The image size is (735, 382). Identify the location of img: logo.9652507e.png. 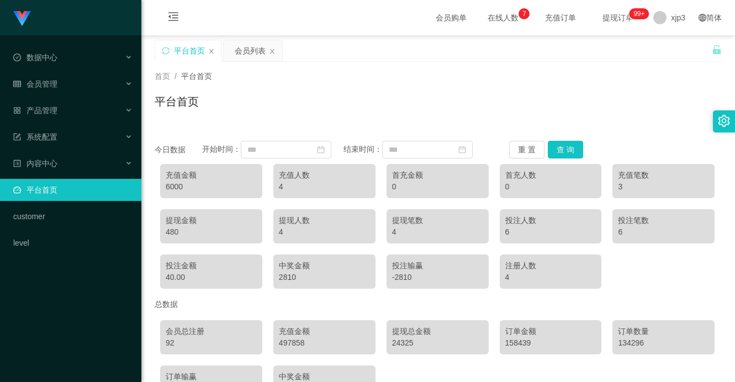
(22, 19).